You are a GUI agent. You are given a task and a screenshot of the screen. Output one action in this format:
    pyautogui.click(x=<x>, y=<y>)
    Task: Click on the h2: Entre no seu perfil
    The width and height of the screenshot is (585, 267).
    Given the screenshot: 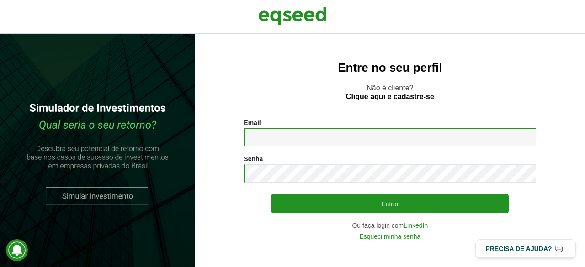 What is the action you would take?
    pyautogui.click(x=390, y=68)
    